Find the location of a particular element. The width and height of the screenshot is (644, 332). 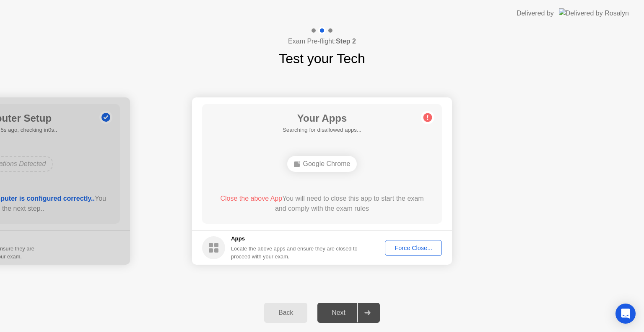

h4: Exam Pre-flight: is located at coordinates (322, 42).